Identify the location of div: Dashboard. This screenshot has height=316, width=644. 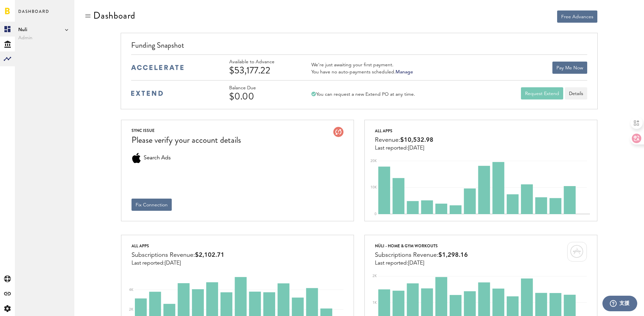
(114, 15).